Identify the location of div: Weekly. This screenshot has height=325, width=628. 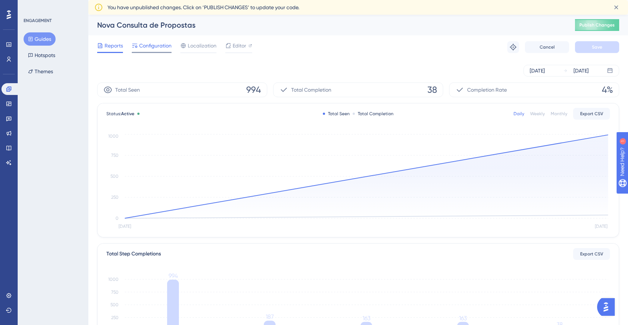
(538, 114).